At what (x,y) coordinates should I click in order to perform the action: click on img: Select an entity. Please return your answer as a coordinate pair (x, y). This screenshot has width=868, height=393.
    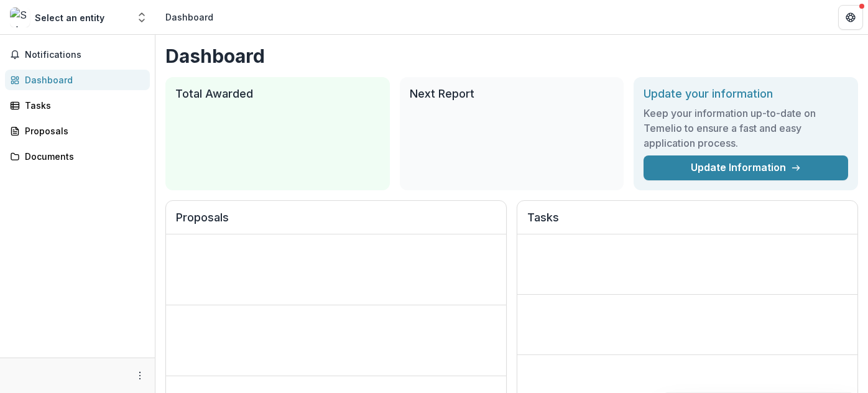
    Looking at the image, I should click on (20, 17).